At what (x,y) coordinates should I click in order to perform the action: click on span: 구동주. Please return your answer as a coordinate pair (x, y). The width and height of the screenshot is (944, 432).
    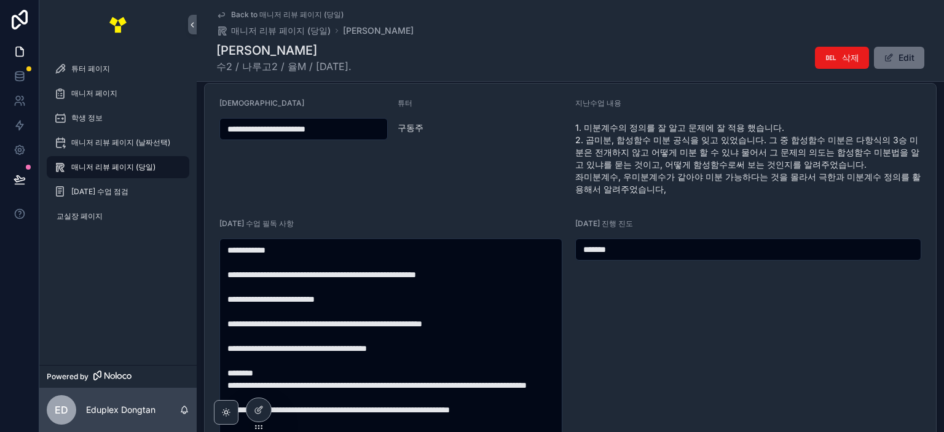
    Looking at the image, I should click on (482, 128).